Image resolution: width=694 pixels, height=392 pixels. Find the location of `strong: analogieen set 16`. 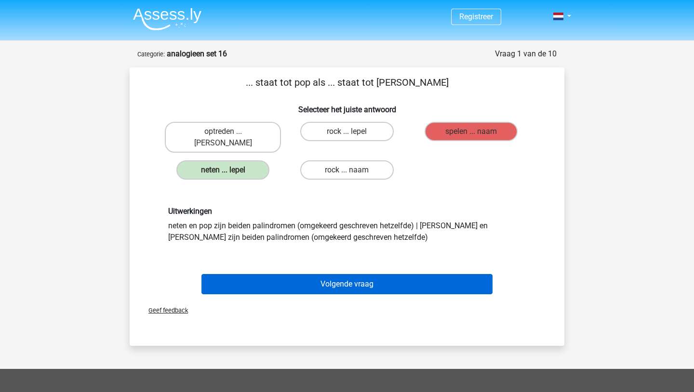

strong: analogieen set 16 is located at coordinates (197, 54).